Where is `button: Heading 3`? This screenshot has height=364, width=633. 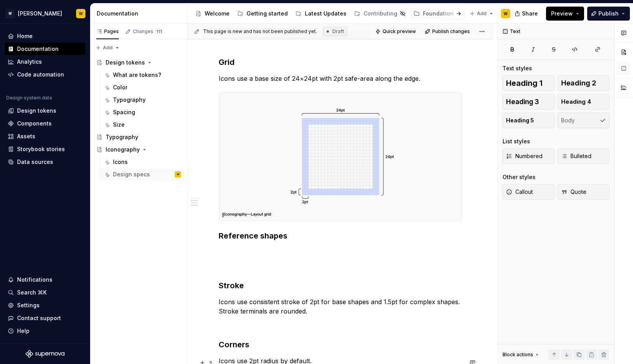
button: Heading 3 is located at coordinates (529, 102).